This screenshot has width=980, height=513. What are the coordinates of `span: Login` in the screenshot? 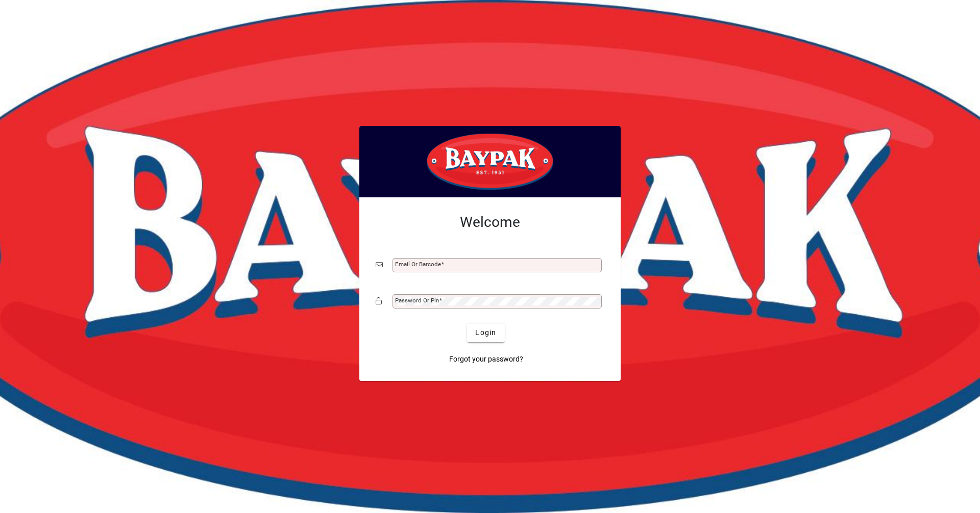 It's located at (486, 332).